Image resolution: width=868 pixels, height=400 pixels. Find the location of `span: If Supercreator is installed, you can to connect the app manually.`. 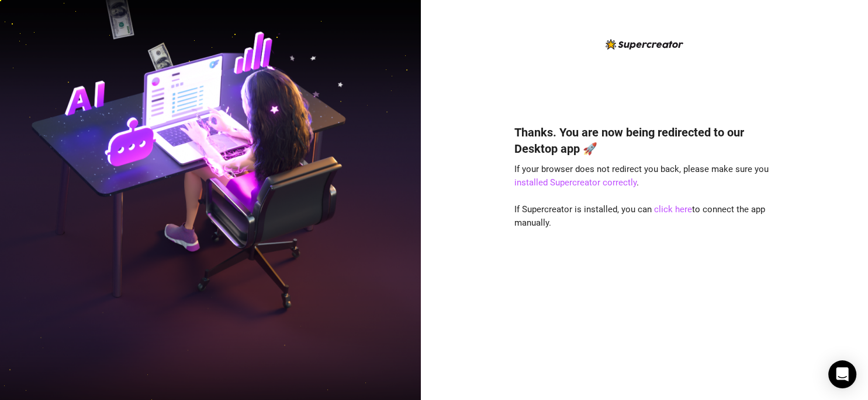

span: If Supercreator is installed, you can to connect the app manually. is located at coordinates (639, 217).